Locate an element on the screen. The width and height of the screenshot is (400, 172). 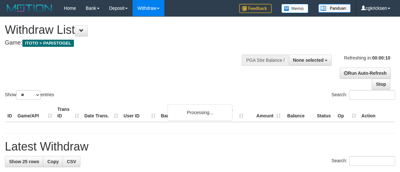
span: ITOTO > PARISTOGEL is located at coordinates (48, 43).